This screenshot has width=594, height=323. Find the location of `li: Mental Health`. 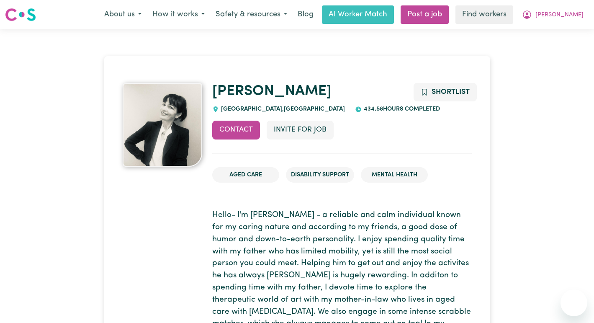

li: Mental Health is located at coordinates (394, 175).